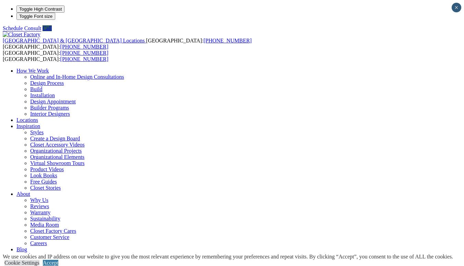 The height and width of the screenshot is (266, 464). I want to click on a: Online and In-Home Design Consultations, so click(77, 77).